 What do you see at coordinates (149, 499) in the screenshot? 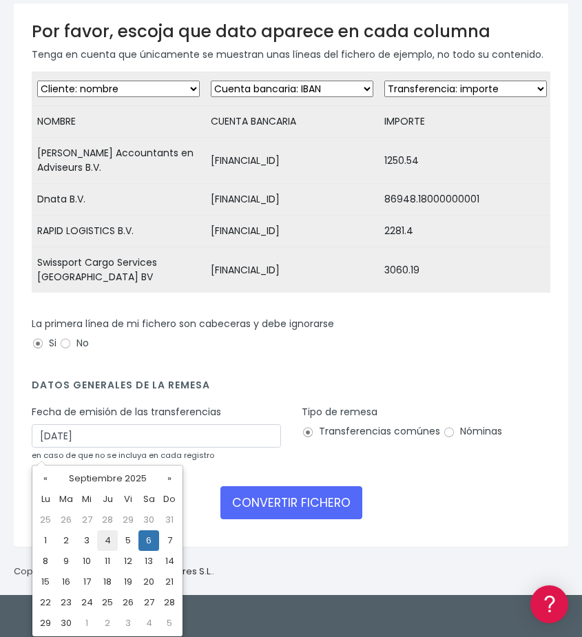
I see `th: Sa` at bounding box center [149, 499].